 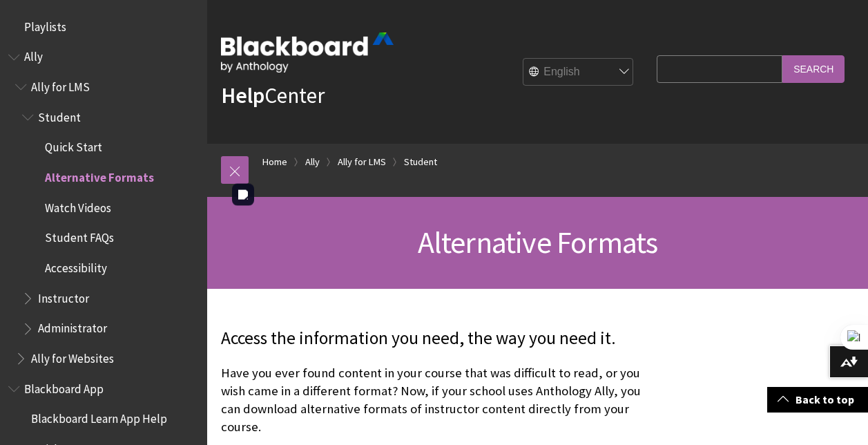 What do you see at coordinates (78, 205) in the screenshot?
I see `span: Watch Videos` at bounding box center [78, 205].